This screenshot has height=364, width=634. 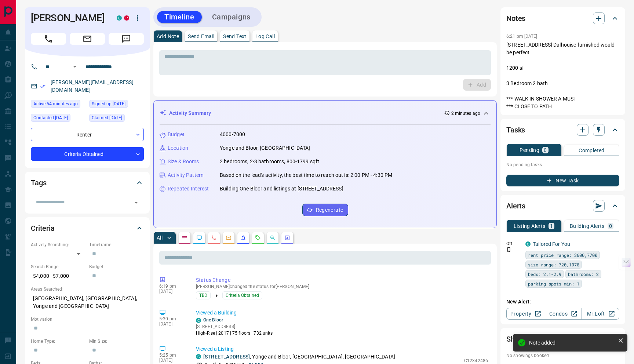 I want to click on button: Regenerate, so click(x=325, y=210).